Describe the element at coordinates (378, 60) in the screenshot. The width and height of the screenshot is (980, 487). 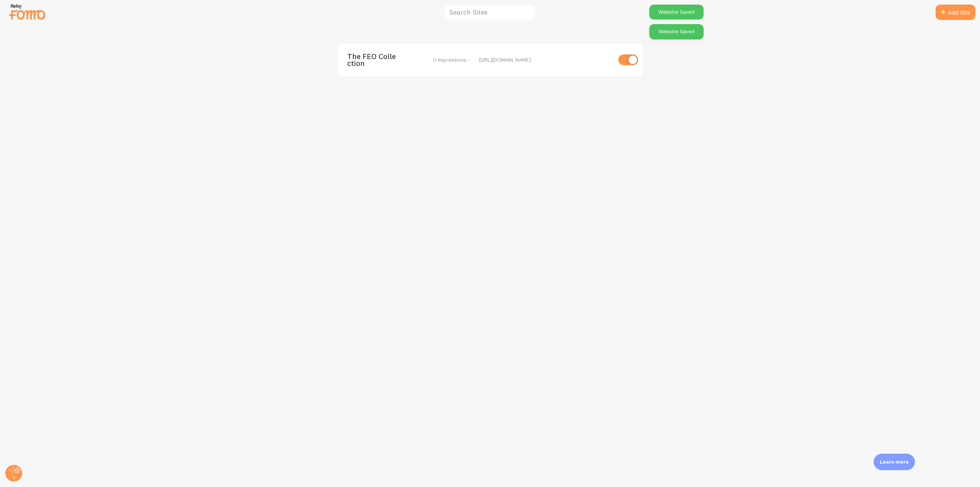
I see `span: The FEO Collection` at that location.